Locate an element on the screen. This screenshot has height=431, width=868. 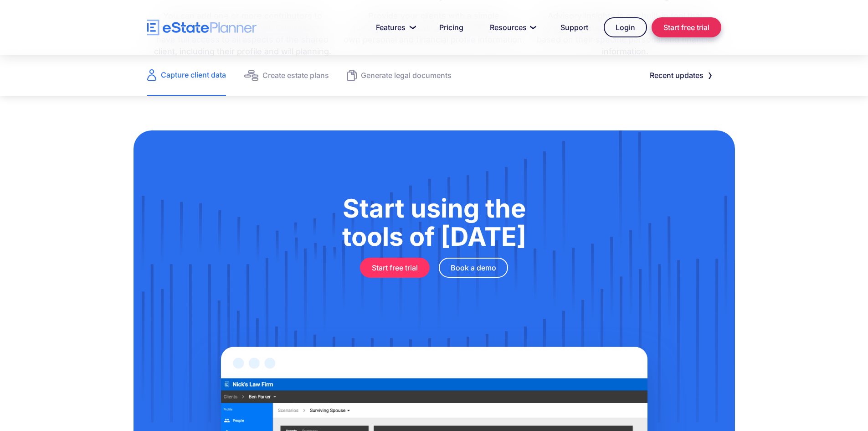
a: Create estate plans is located at coordinates (287, 75).